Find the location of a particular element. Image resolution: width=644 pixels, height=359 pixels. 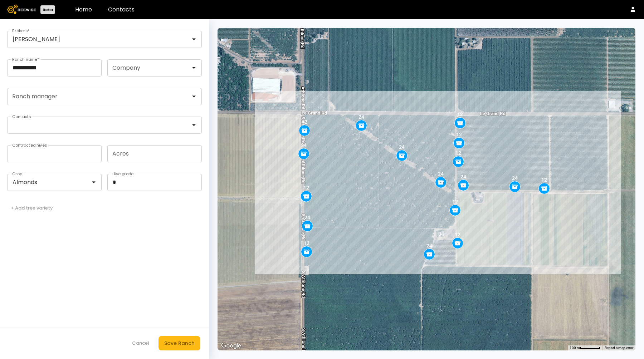

div: Cancel is located at coordinates (141, 344).